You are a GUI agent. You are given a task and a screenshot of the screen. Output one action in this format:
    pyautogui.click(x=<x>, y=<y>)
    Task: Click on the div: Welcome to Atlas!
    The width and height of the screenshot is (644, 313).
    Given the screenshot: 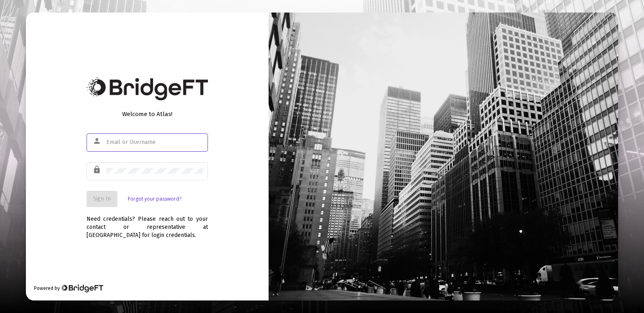 What is the action you would take?
    pyautogui.click(x=147, y=114)
    